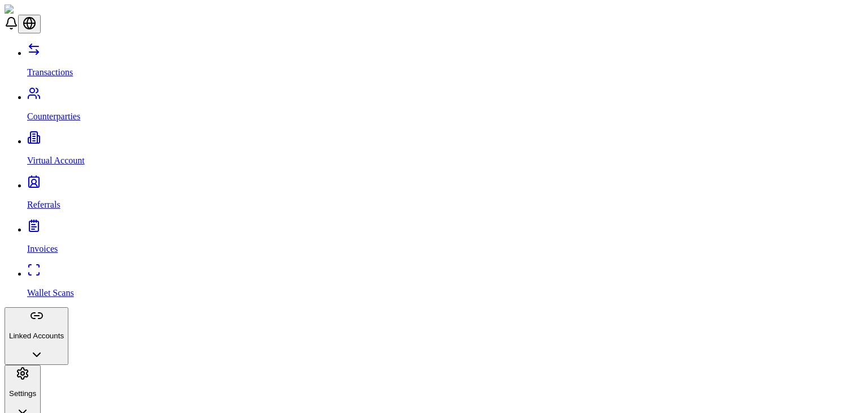 The height and width of the screenshot is (413, 868). Describe the element at coordinates (445, 116) in the screenshot. I see `p: Counterparties` at that location.